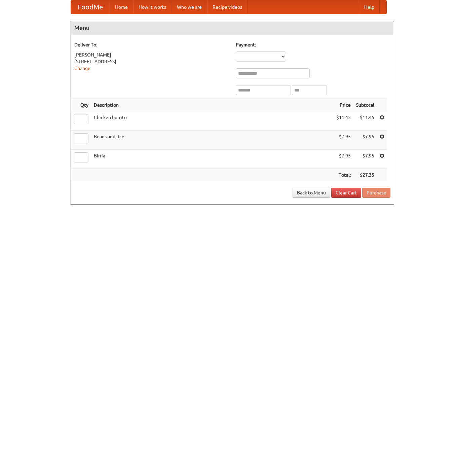 This screenshot has width=457, height=476. I want to click on button: Purchase, so click(376, 193).